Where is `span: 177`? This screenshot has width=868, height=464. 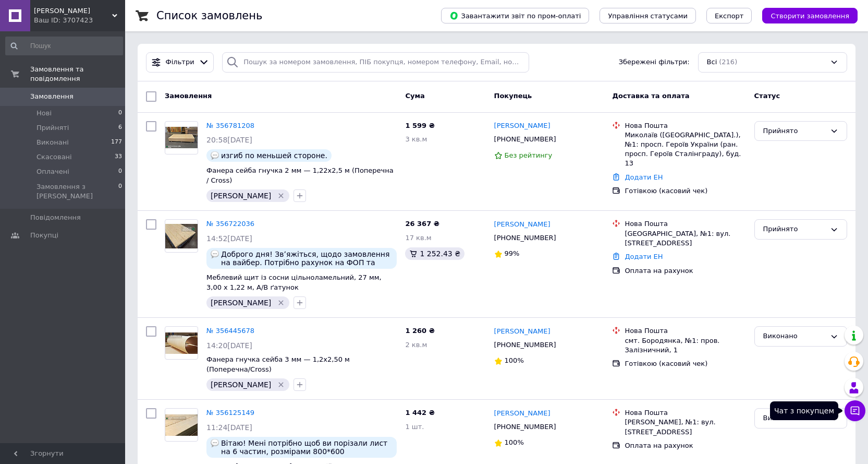
span: 177 is located at coordinates (116, 142).